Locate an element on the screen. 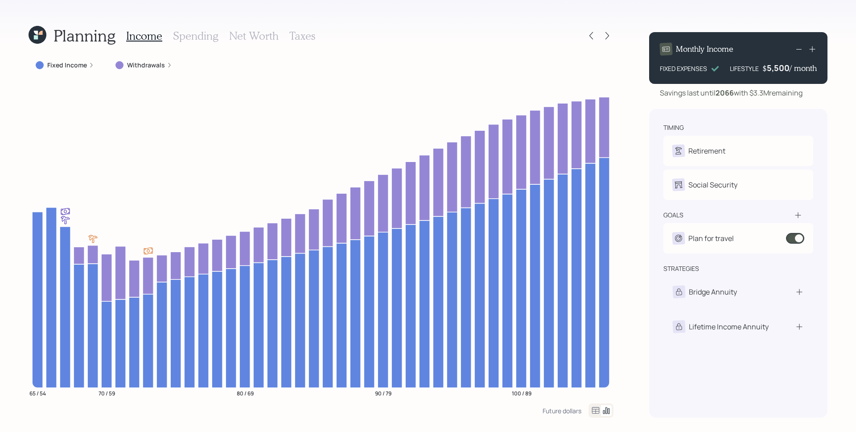 This screenshot has width=856, height=432. div: Plan for travel is located at coordinates (711, 238).